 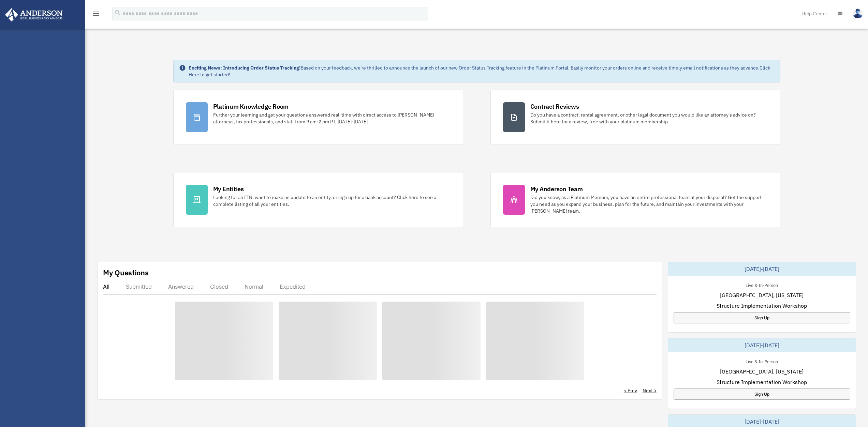 What do you see at coordinates (557, 189) in the screenshot?
I see `div: My Anderson Team` at bounding box center [557, 189].